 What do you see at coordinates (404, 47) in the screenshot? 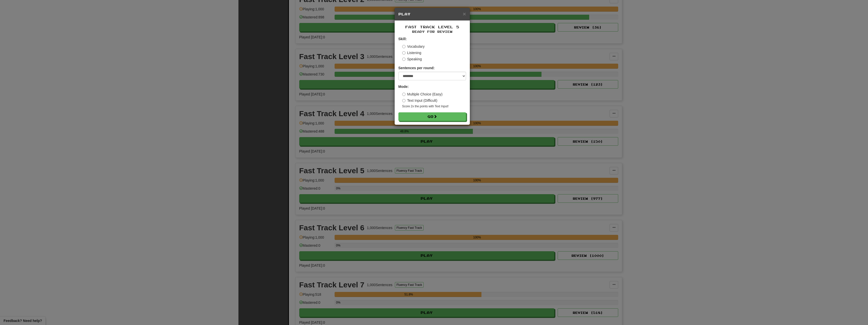
I see `input: Vocabulary` at bounding box center [404, 47].